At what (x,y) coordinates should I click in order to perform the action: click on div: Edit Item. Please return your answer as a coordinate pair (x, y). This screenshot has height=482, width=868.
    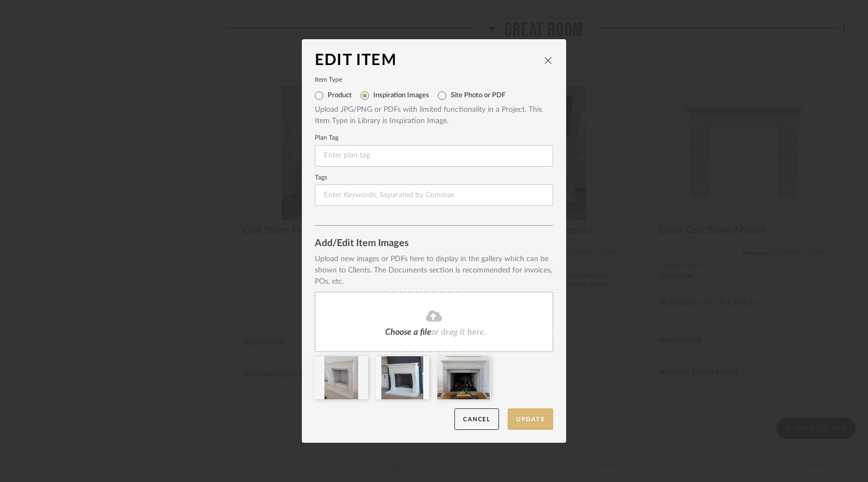
    Looking at the image, I should click on (429, 60).